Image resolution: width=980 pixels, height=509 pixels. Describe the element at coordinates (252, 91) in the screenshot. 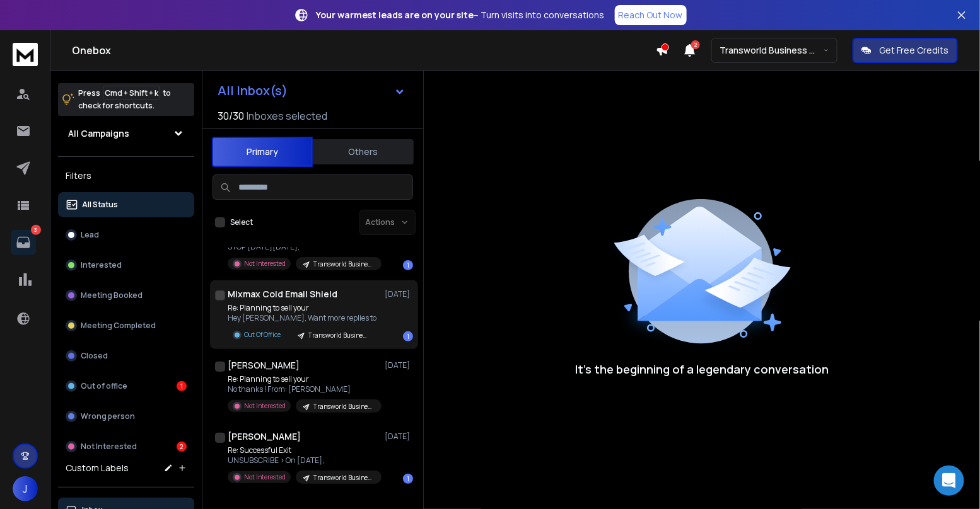

I see `h1: All Inbox(s)` at that location.